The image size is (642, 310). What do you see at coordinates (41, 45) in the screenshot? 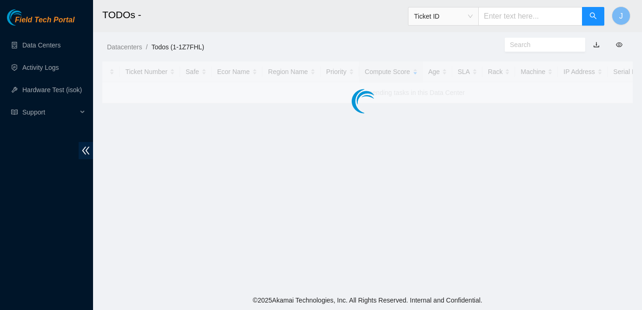
I see `a: Data Centers` at bounding box center [41, 45].